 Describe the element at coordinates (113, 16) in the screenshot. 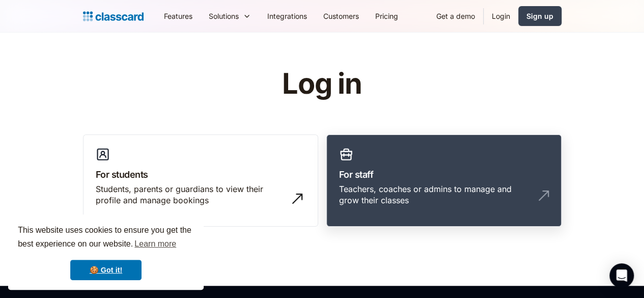

I see `a: Logo` at that location.